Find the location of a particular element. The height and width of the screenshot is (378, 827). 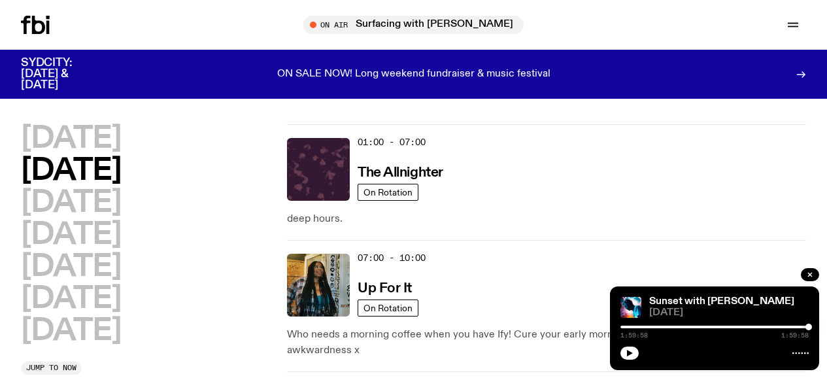

h3: The Allnighter is located at coordinates (400, 173).